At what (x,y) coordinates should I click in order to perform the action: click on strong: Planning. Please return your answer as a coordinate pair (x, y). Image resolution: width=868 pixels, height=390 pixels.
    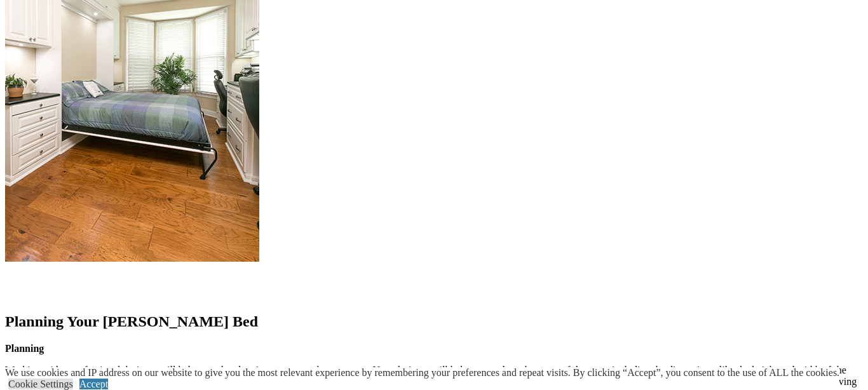
    Looking at the image, I should click on (24, 348).